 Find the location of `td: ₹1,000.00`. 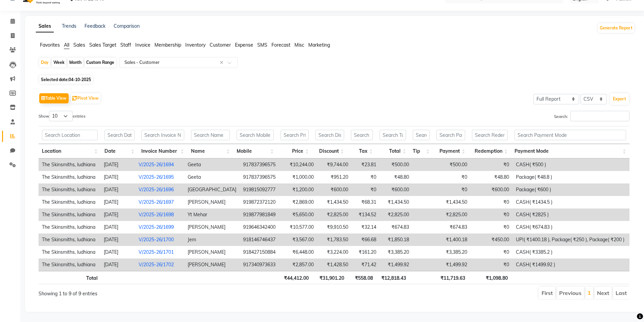

td: ₹1,000.00 is located at coordinates (300, 177).